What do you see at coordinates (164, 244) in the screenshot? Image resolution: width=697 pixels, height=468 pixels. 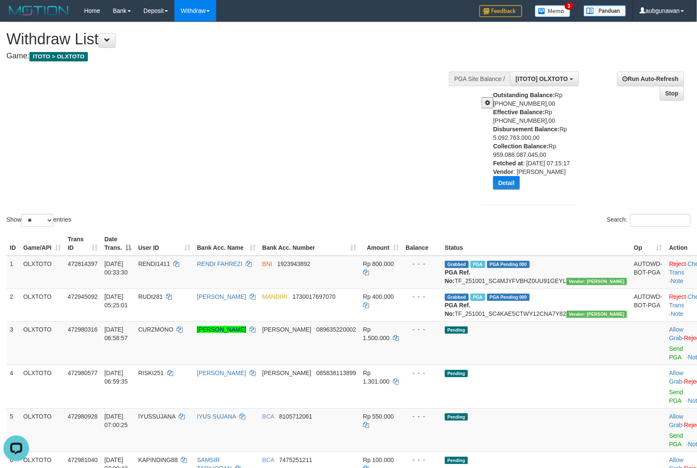 I see `th: User ID: activate to sort column ascending` at bounding box center [164, 244].